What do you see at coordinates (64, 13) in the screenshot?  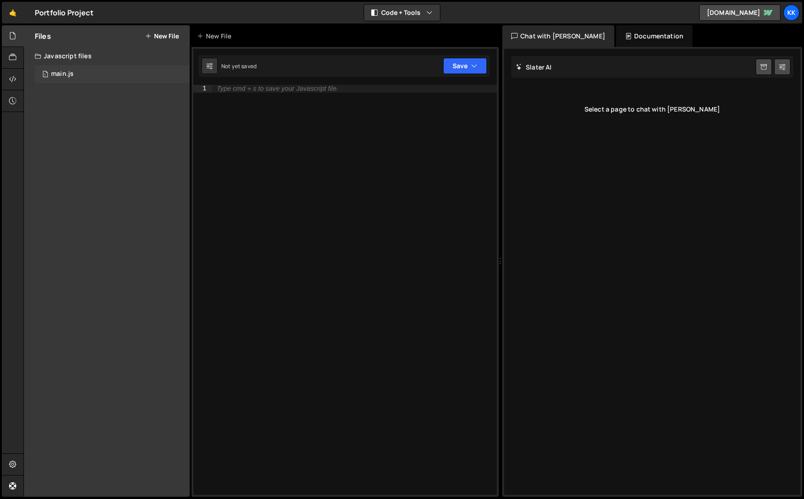 I see `div: Portfolio Project` at bounding box center [64, 13].